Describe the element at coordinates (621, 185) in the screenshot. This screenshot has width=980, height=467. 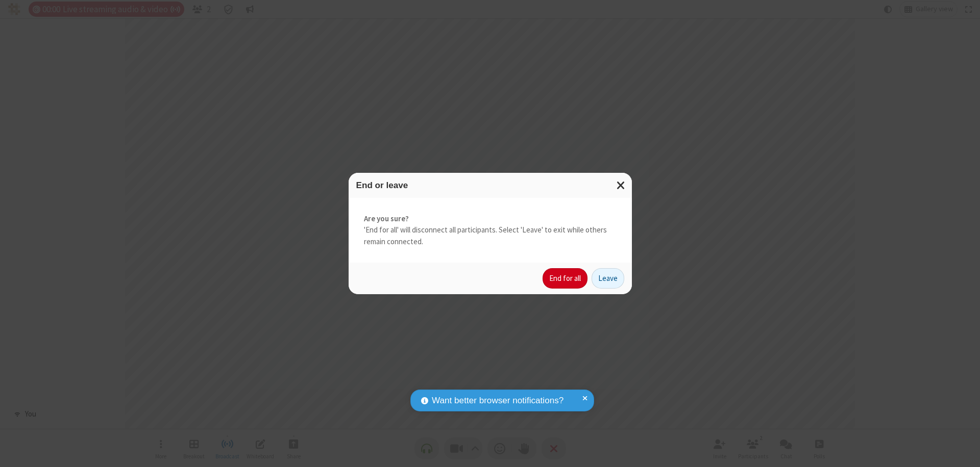
I see `button: Close modal` at that location.